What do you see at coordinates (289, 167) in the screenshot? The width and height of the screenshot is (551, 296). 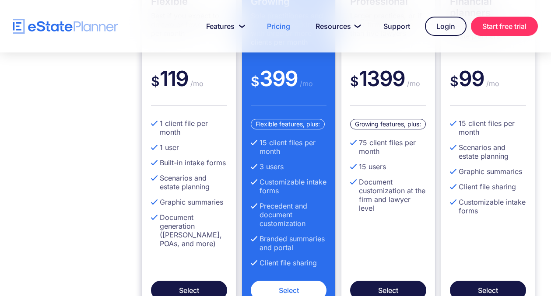 I see `li: 3 users` at bounding box center [289, 167].